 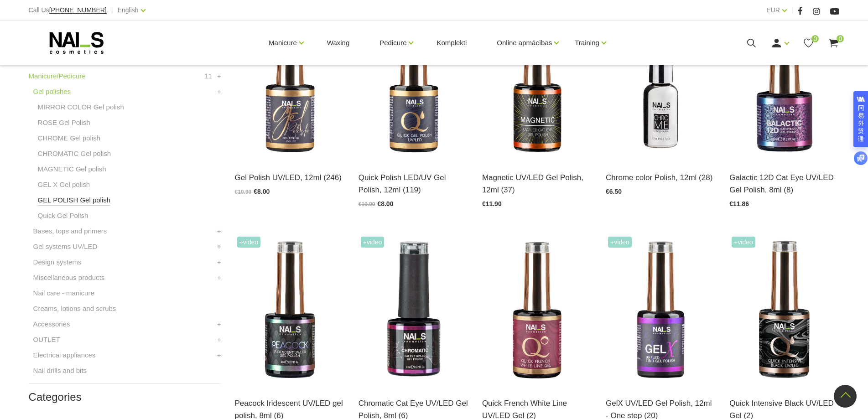 What do you see at coordinates (784, 310) in the screenshot?
I see `a: Quick Intensive Black - highly pigmented black gel polish.* Even coverage in 1 coat without strea...` at bounding box center [784, 310].